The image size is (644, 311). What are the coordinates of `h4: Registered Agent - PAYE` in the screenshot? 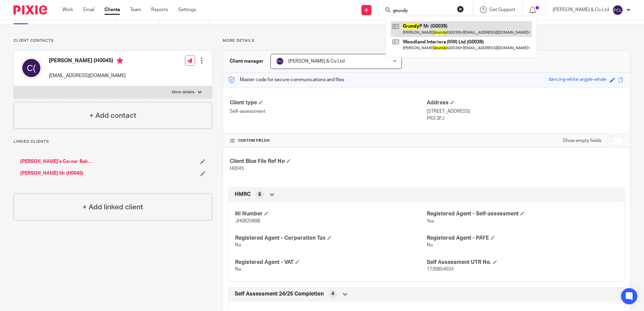 It's located at (522, 238).